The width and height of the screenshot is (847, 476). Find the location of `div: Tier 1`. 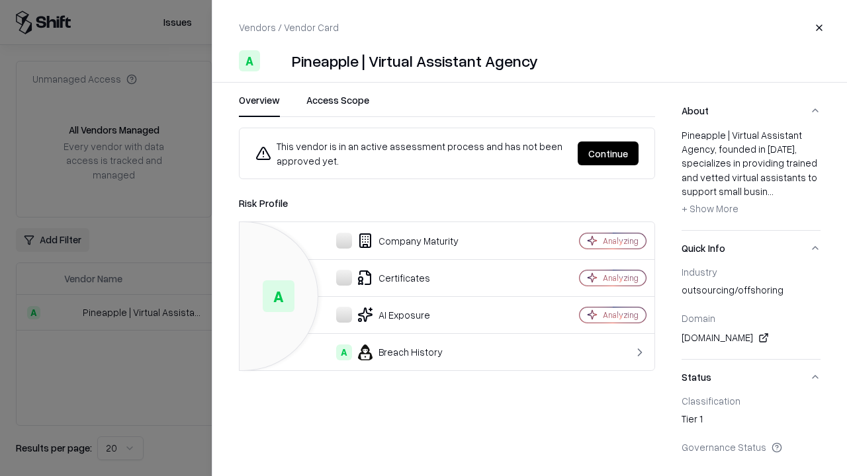

div: Tier 1 is located at coordinates (751, 421).